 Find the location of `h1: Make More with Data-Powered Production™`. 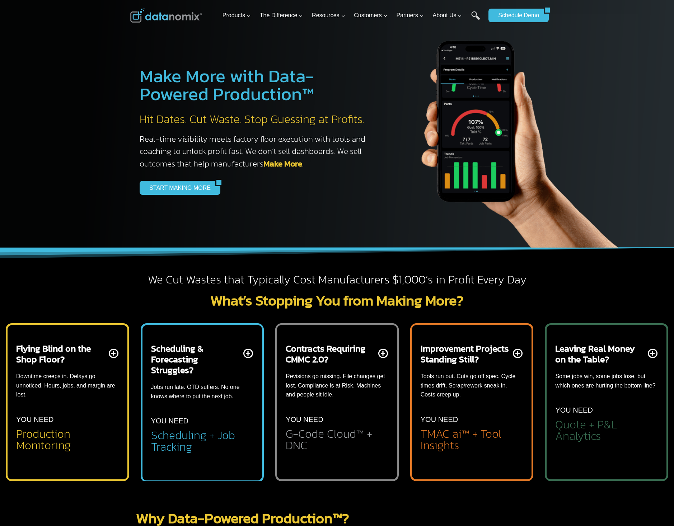

h1: Make More with Data-Powered Production™ is located at coordinates (256, 85).